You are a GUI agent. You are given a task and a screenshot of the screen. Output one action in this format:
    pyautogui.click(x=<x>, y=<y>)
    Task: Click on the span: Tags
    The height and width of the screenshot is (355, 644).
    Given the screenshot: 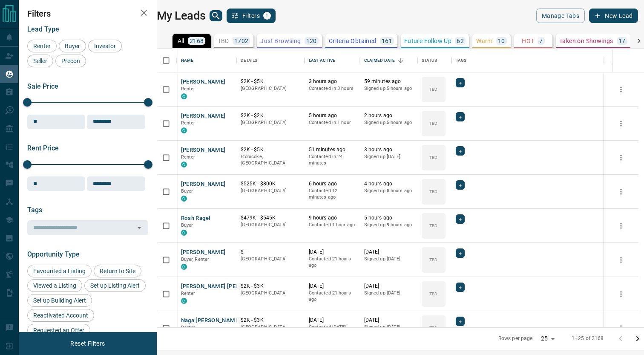 What is the action you would take?
    pyautogui.click(x=34, y=210)
    